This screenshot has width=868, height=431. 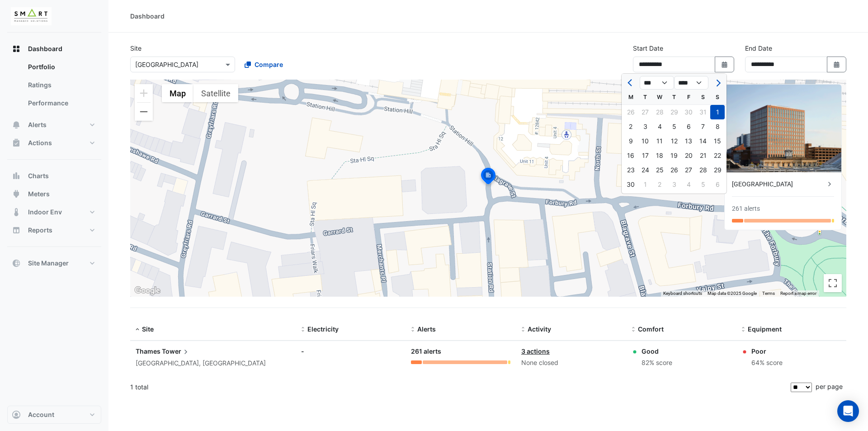 What do you see at coordinates (55, 230) in the screenshot?
I see `button: Reports` at bounding box center [55, 230].